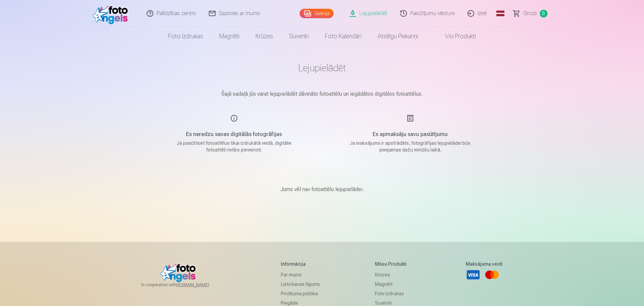 The width and height of the screenshot is (644, 306). What do you see at coordinates (530, 13) in the screenshot?
I see `span: Grozs` at bounding box center [530, 13].